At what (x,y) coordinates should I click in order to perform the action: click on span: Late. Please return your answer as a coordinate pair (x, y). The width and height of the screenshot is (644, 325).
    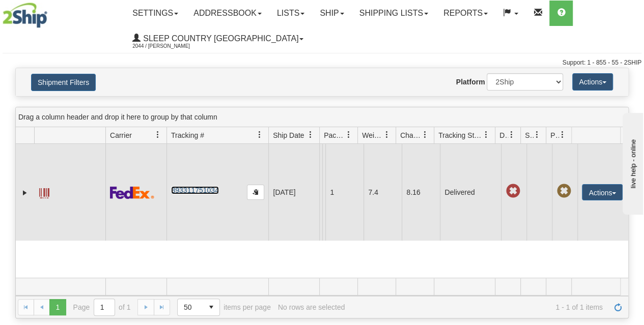
    Looking at the image, I should click on (512, 191).